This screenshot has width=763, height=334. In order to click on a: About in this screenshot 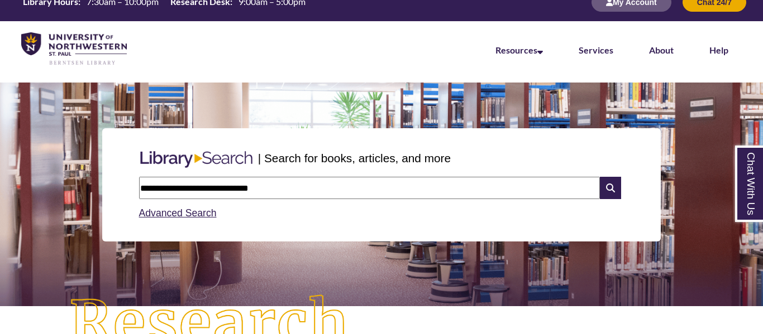, I will do `click(661, 50)`.